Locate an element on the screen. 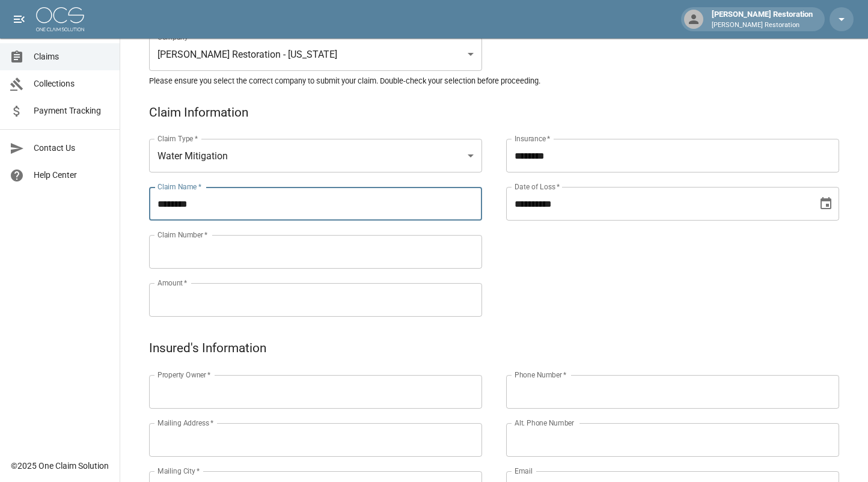 The height and width of the screenshot is (482, 868). label: Date of Loss is located at coordinates (537, 187).